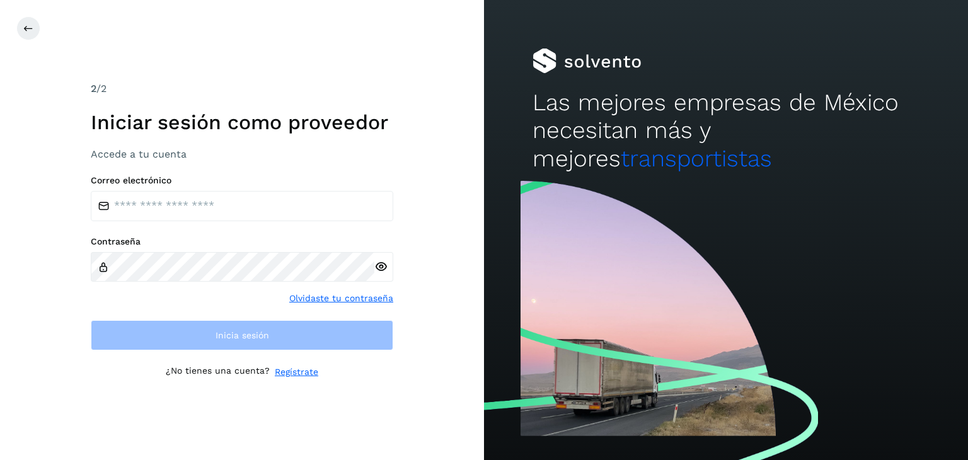 The image size is (968, 460). What do you see at coordinates (242, 180) in the screenshot?
I see `label: Correo electrónico` at bounding box center [242, 180].